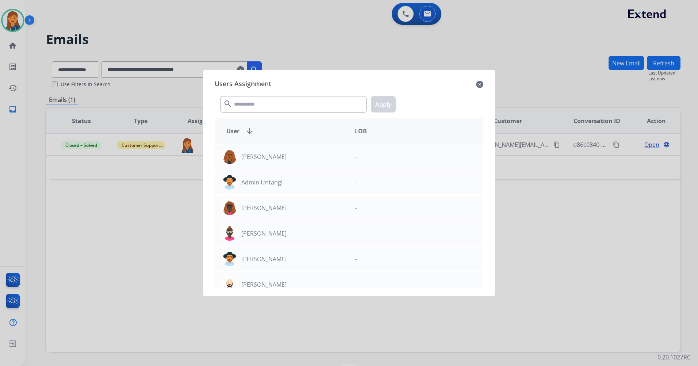  Describe the element at coordinates (243, 84) in the screenshot. I see `span: Users Assignment` at that location.